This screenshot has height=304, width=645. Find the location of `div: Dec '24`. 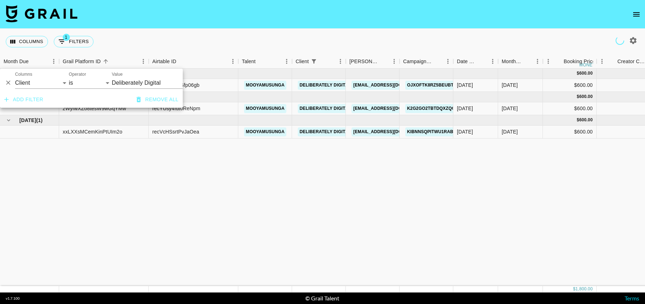

div: Dec '24 is located at coordinates (510, 132).